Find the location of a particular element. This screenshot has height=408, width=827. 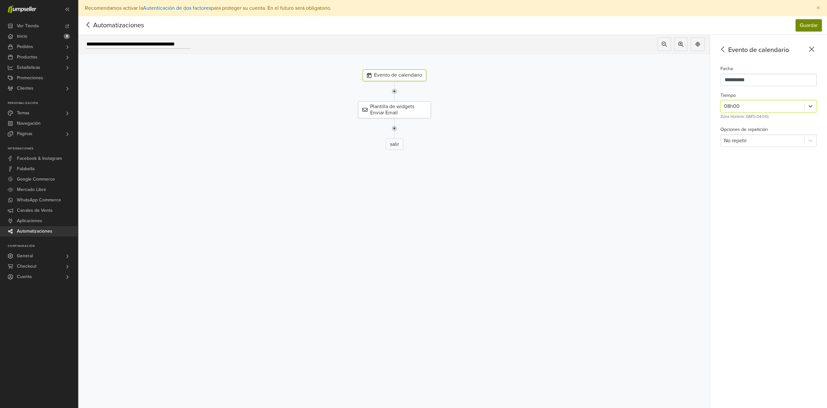

p: Configuración is located at coordinates (43, 246).